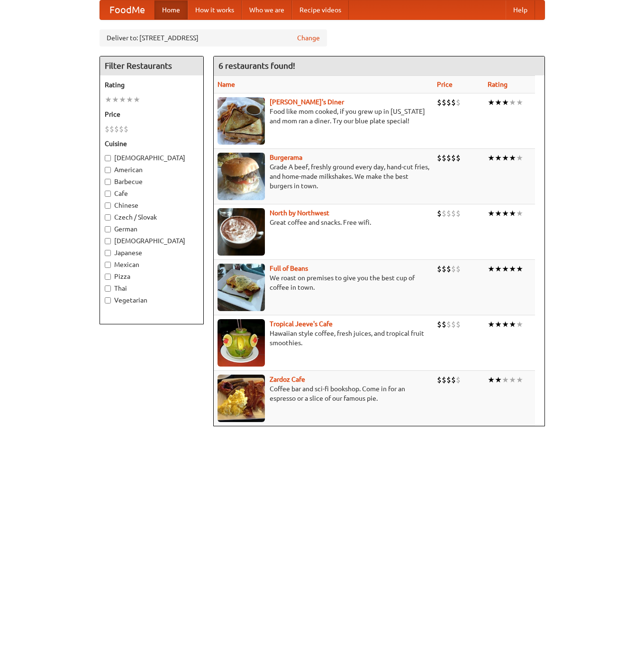 This screenshot has width=644, height=671. What do you see at coordinates (256, 65) in the screenshot?
I see `ng-pluralize: 6 restaurants found!` at bounding box center [256, 65].